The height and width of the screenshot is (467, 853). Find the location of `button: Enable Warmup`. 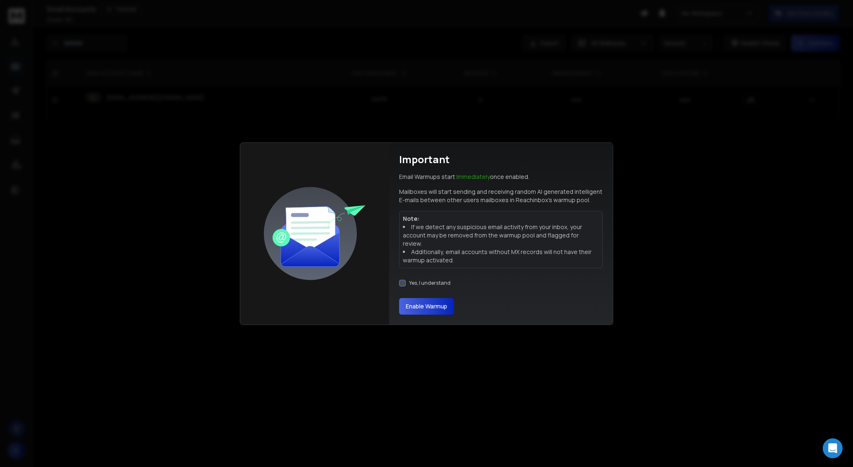

button: Enable Warmup is located at coordinates (426, 306).